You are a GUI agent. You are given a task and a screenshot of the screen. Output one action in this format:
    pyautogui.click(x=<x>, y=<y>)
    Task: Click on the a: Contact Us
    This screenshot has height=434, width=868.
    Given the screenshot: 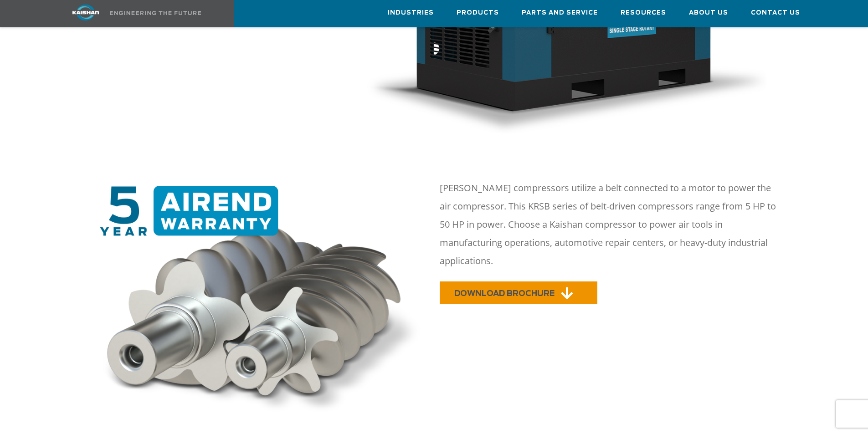 What is the action you would take?
    pyautogui.click(x=775, y=12)
    